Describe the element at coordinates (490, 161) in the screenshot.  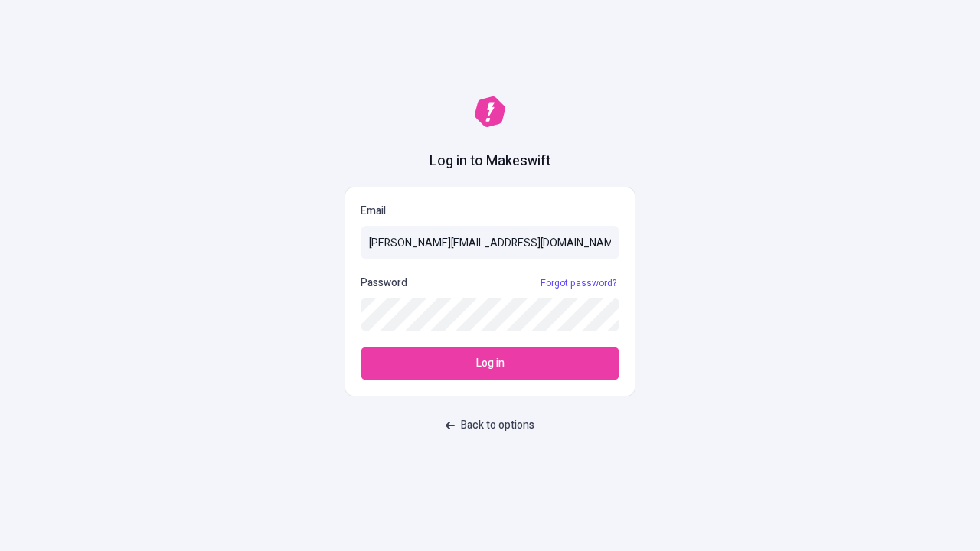
I see `h1: Log in to Makeswift` at that location.